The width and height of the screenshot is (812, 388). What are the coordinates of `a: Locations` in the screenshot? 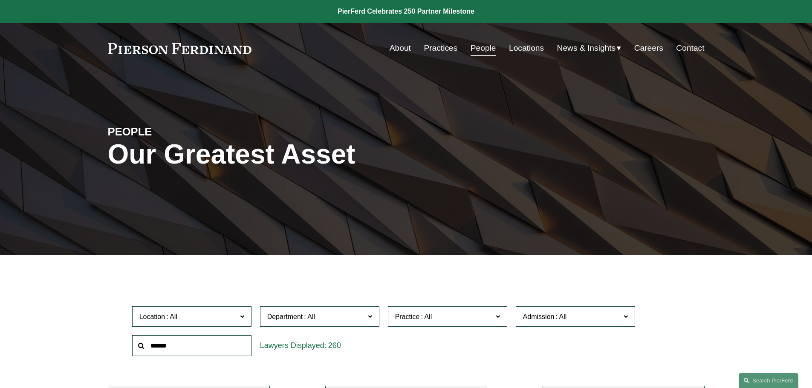 It's located at (526, 48).